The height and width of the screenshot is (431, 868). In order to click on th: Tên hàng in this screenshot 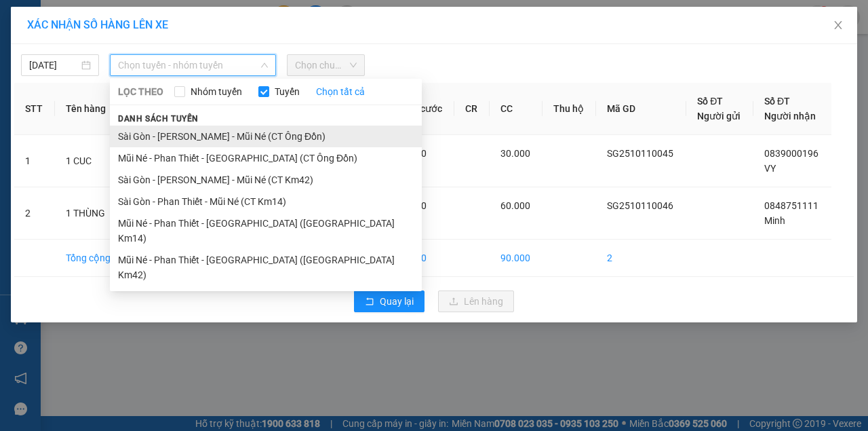, I will do `click(89, 109)`.